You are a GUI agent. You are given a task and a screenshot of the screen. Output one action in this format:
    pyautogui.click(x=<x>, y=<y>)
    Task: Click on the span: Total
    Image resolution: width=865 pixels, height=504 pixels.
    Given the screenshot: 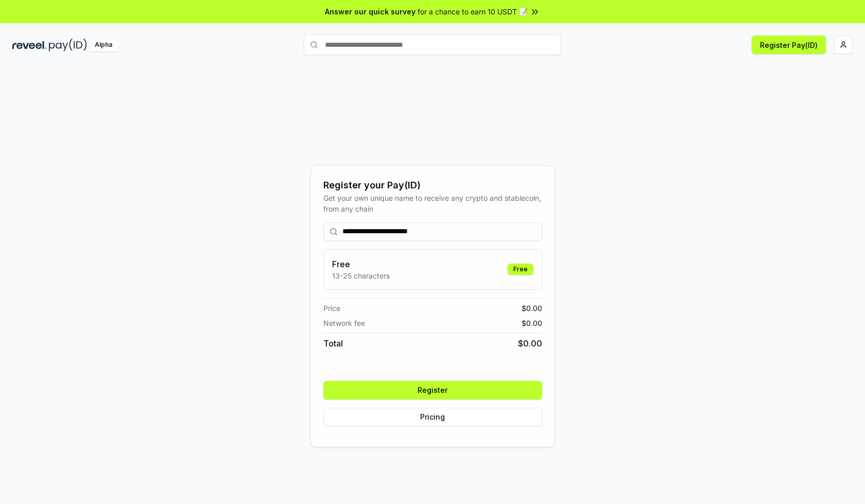 What is the action you would take?
    pyautogui.click(x=333, y=343)
    